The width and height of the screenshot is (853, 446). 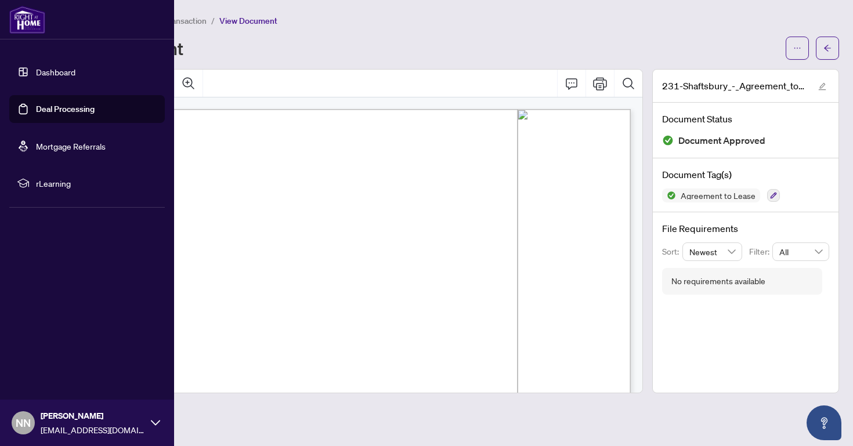 I want to click on h4: Document Status, so click(x=746, y=119).